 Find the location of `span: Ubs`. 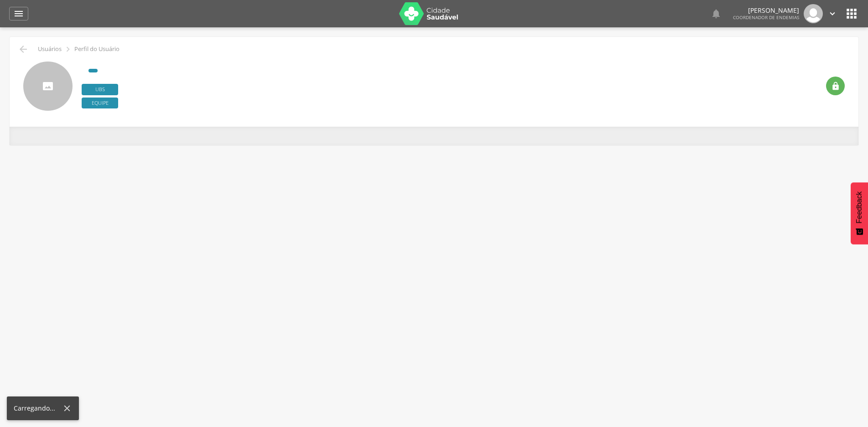

span: Ubs is located at coordinates (99, 89).